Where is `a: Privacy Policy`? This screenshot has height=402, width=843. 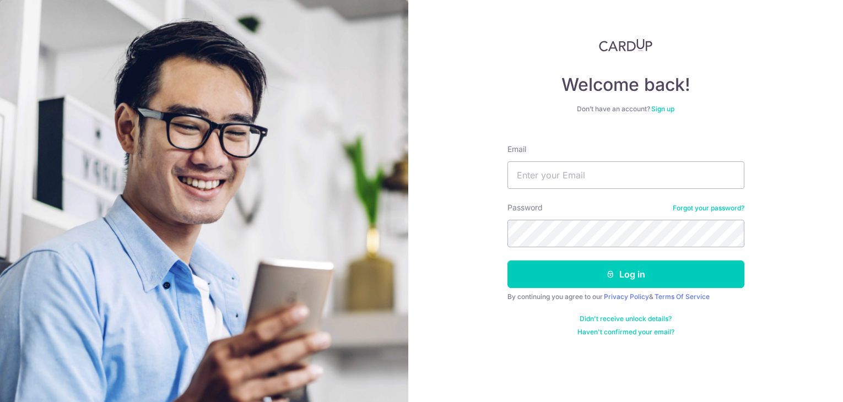 a: Privacy Policy is located at coordinates (626, 296).